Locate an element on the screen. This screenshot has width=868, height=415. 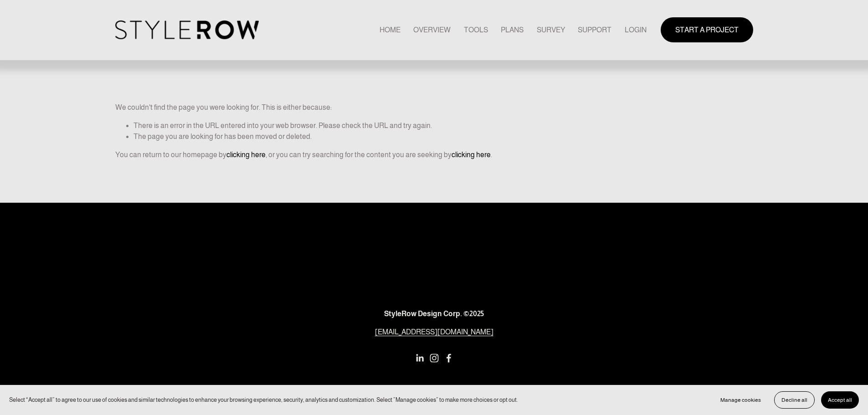
span: Manage cookies is located at coordinates (741, 400).